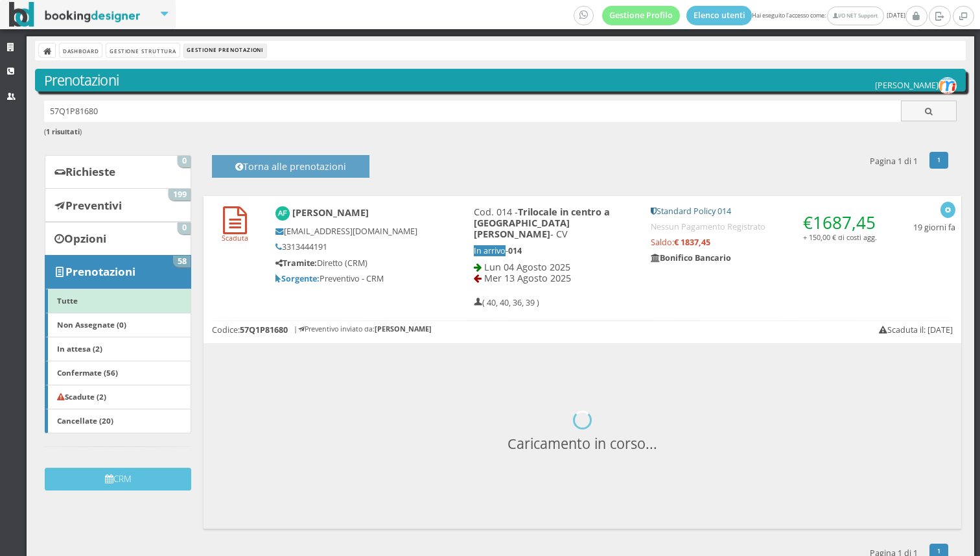 The width and height of the screenshot is (980, 556). Describe the element at coordinates (180, 194) in the screenshot. I see `span: 199` at that location.